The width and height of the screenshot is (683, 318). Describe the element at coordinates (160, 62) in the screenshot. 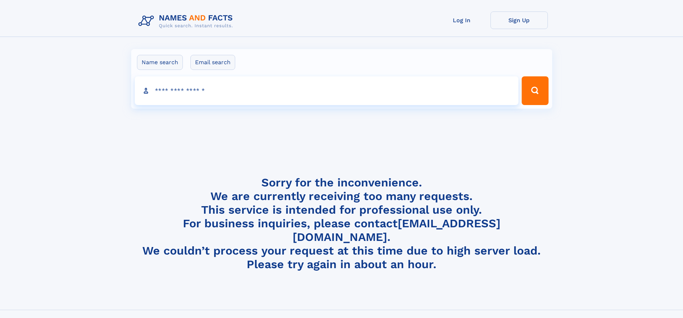

I see `label: Name search` at that location.